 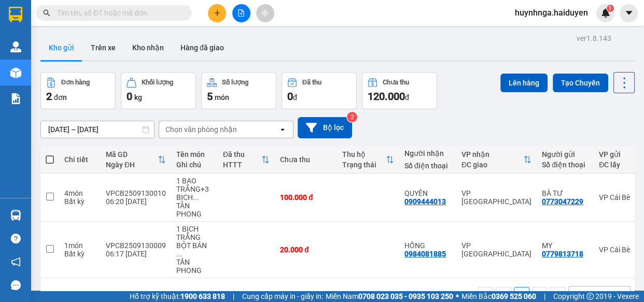 I want to click on span: 5, so click(x=210, y=96).